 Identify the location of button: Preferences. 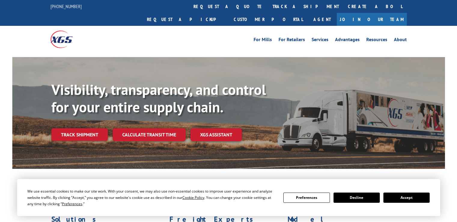
(306, 198).